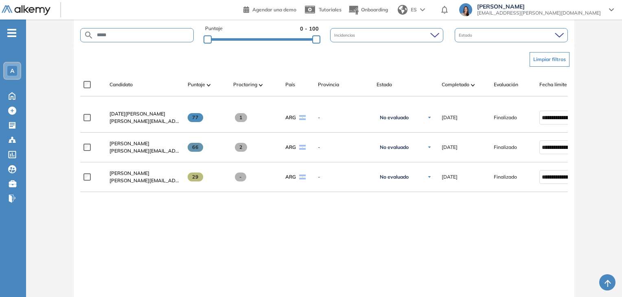  Describe the element at coordinates (402, 10) in the screenshot. I see `img: world` at that location.